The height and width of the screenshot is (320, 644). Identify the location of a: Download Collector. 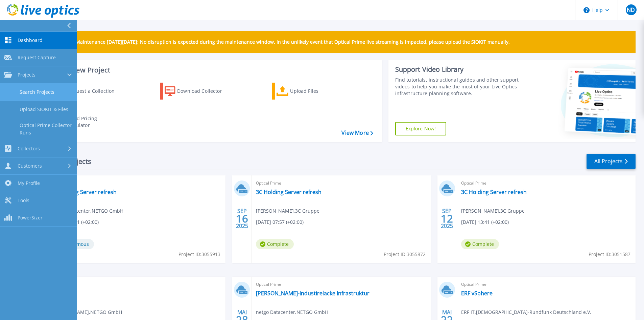
(198, 91).